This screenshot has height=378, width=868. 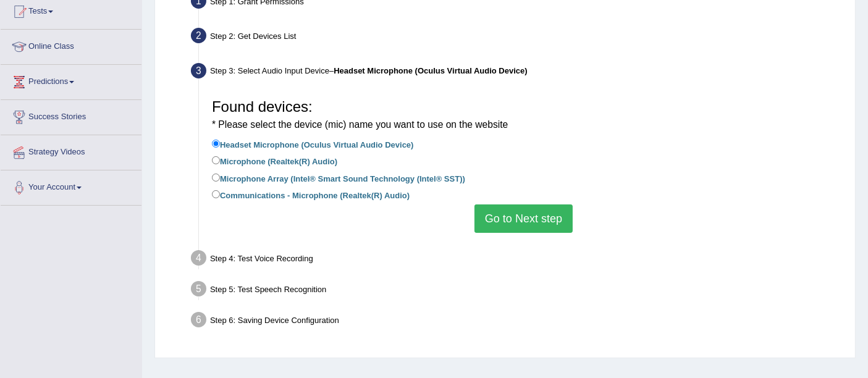 I want to click on button: Go to Next step, so click(x=523, y=218).